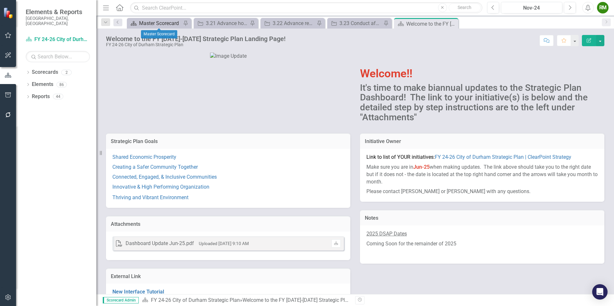 This screenshot has width=614, height=306. I want to click on a: Shared Economic Prosperity, so click(144, 157).